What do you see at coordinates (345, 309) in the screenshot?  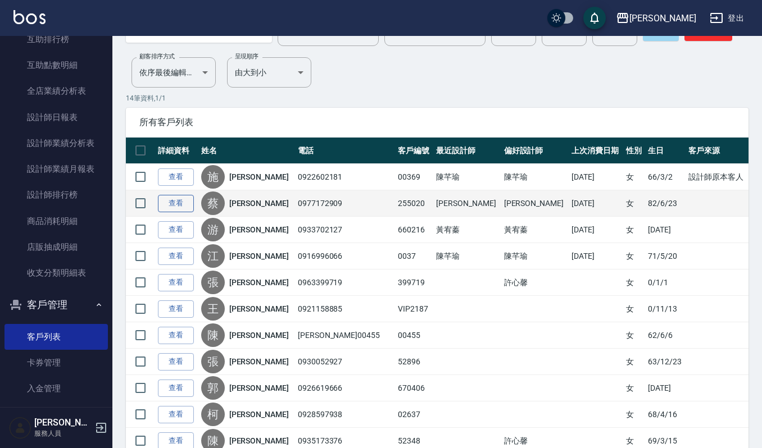 I see `td: 0921158885` at bounding box center [345, 309].